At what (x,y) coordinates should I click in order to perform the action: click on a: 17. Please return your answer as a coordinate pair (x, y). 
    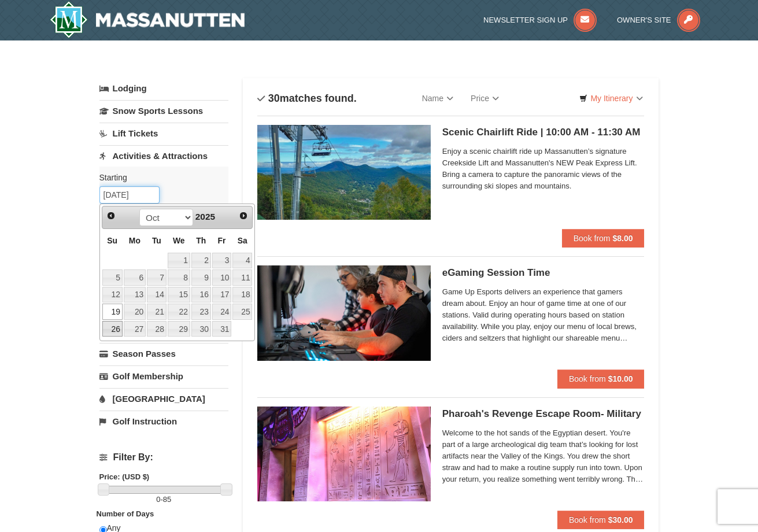
    Looking at the image, I should click on (222, 295).